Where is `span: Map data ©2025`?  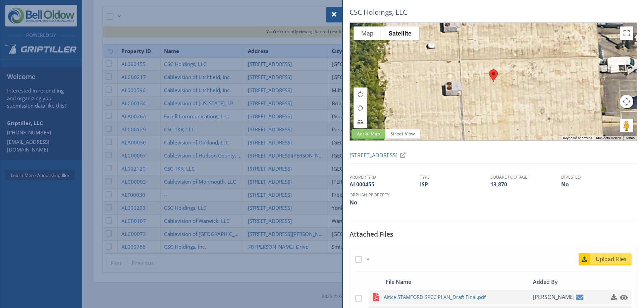 span: Map data ©2025 is located at coordinates (608, 138).